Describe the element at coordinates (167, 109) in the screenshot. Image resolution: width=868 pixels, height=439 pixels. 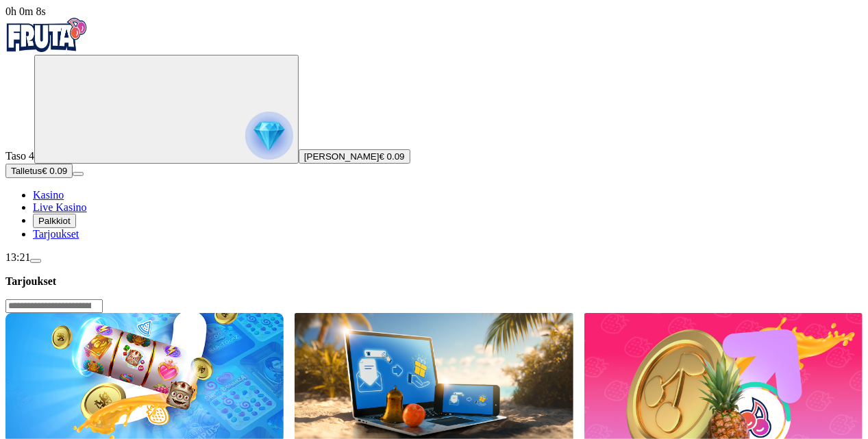
I see `button: reward progress` at that location.